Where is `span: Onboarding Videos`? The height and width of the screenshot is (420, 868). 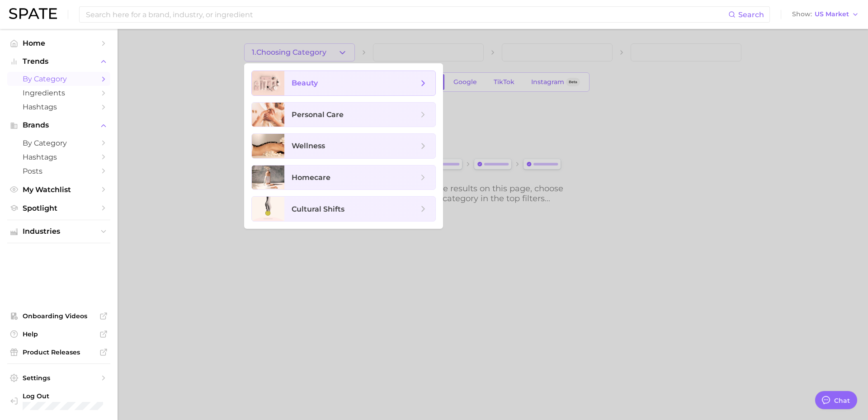 span: Onboarding Videos is located at coordinates (59, 316).